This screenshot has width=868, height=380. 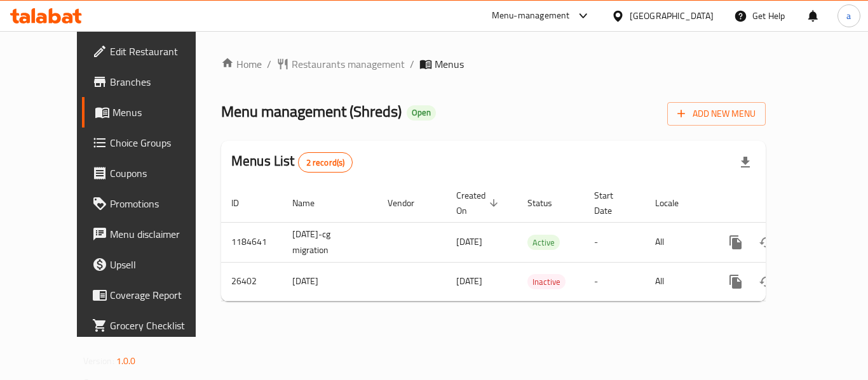 What do you see at coordinates (537, 243) in the screenshot?
I see `table: enhanced table` at bounding box center [537, 243].